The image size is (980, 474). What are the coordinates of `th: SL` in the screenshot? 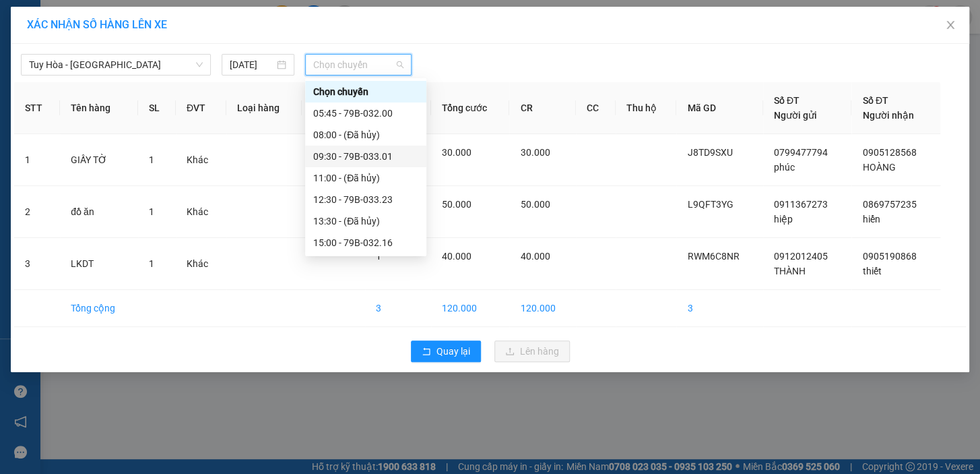 It's located at (157, 108).